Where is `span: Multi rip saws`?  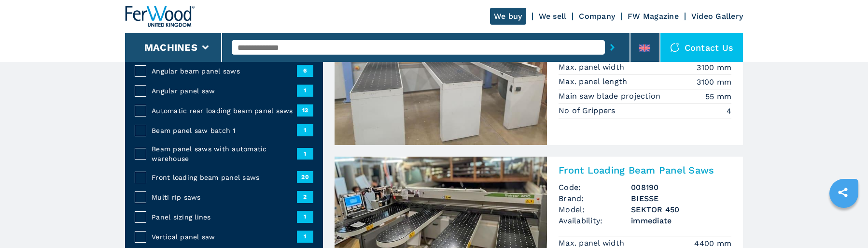 span: Multi rip saws is located at coordinates (224, 197).